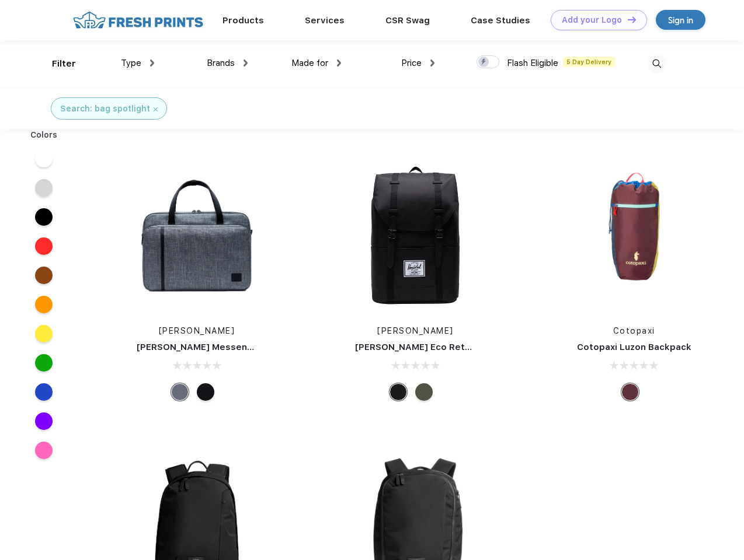 Image resolution: width=744 pixels, height=560 pixels. Describe the element at coordinates (635, 331) in the screenshot. I see `a: Cotopaxi` at that location.